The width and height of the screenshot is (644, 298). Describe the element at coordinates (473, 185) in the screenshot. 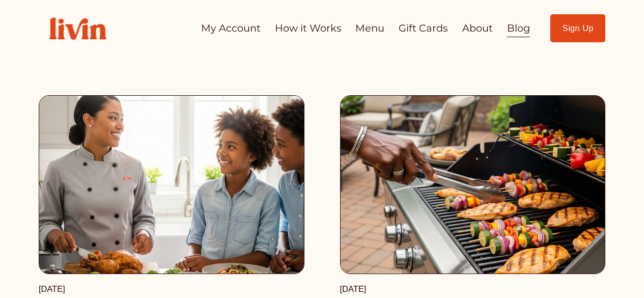

I see `img: Next-Level Grilling Tips: Pro Techniques for Healthier, Bolder BBQ` at that location.